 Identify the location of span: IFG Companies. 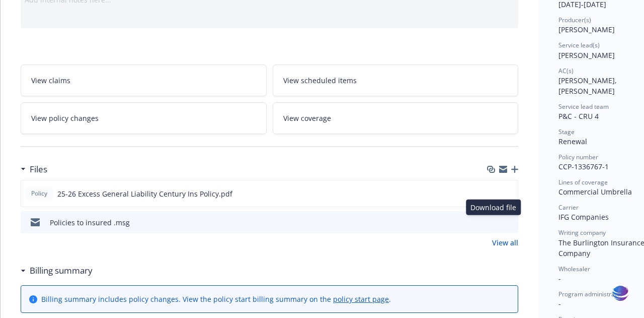
(584, 216).